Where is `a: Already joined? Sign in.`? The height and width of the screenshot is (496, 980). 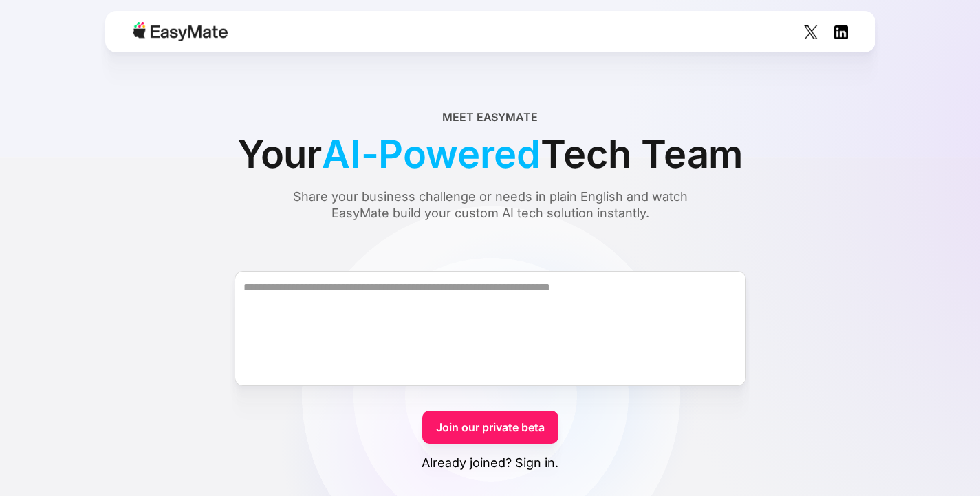
a: Already joined? Sign in. is located at coordinates (490, 463).